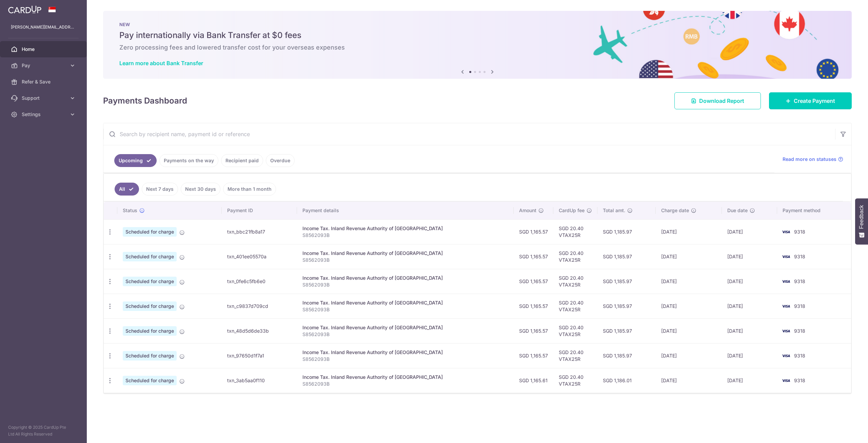 The height and width of the screenshot is (443, 868). Describe the element at coordinates (675, 210) in the screenshot. I see `span: Charge date` at that location.